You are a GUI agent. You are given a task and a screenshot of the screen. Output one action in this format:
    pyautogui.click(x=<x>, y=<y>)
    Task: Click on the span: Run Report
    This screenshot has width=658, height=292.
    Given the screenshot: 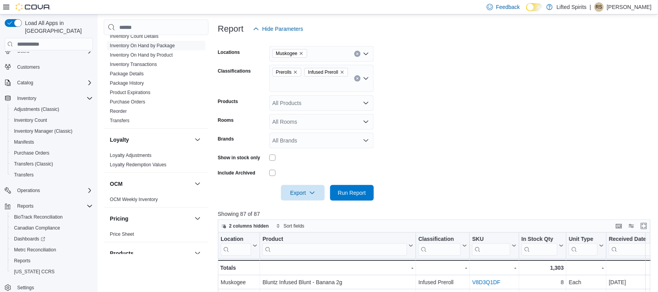 What is the action you would take?
    pyautogui.click(x=352, y=193)
    